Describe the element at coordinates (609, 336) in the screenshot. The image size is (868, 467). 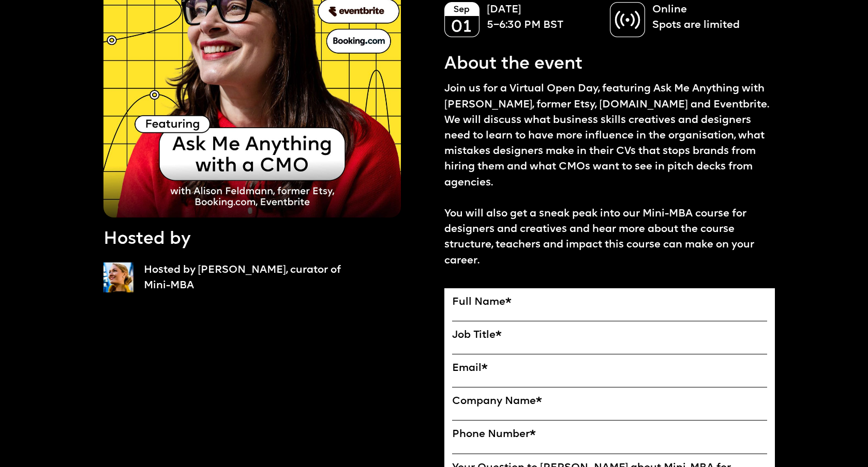
I see `label: Job Title` at that location.